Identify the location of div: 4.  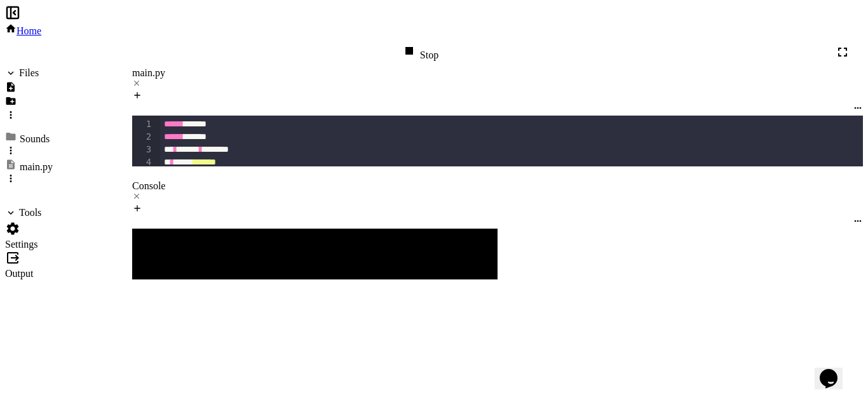
(143, 162).